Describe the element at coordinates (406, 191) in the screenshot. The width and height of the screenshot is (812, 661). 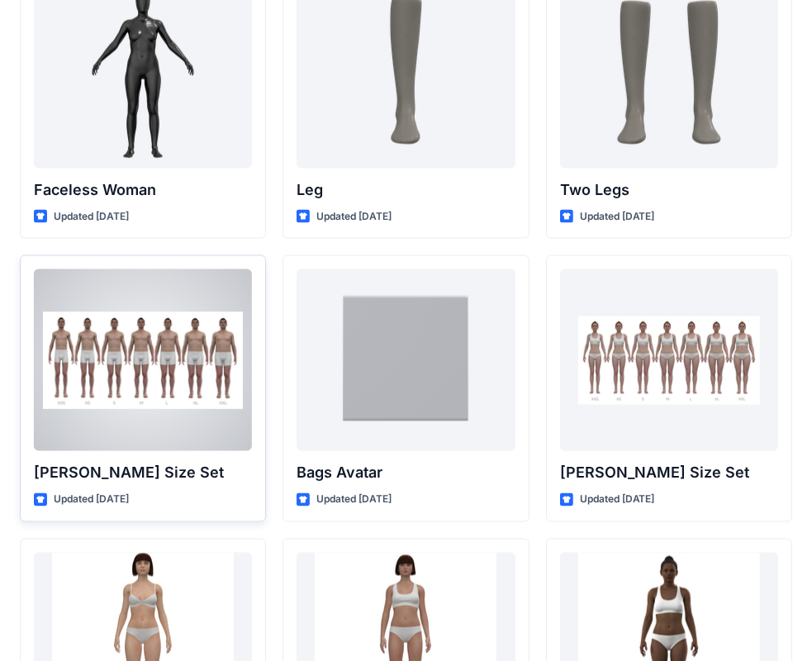
I see `p: Leg` at that location.